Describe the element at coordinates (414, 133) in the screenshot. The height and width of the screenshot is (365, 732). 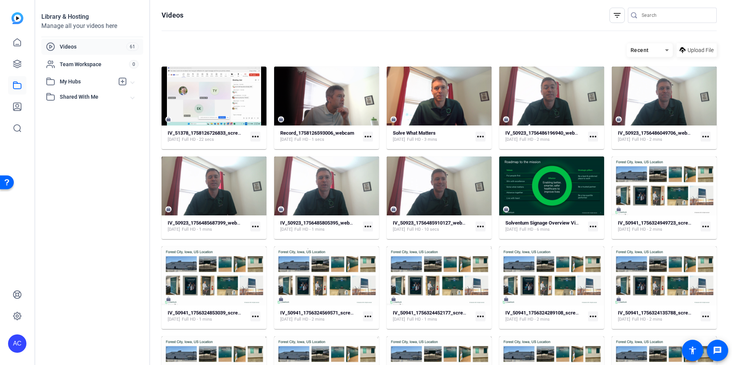
I see `strong: Solve What Matters` at that location.